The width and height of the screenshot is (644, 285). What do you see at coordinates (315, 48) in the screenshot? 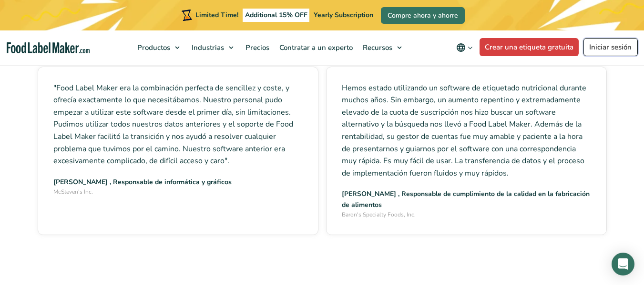
I see `a: Contratar a un experto` at bounding box center [315, 48].